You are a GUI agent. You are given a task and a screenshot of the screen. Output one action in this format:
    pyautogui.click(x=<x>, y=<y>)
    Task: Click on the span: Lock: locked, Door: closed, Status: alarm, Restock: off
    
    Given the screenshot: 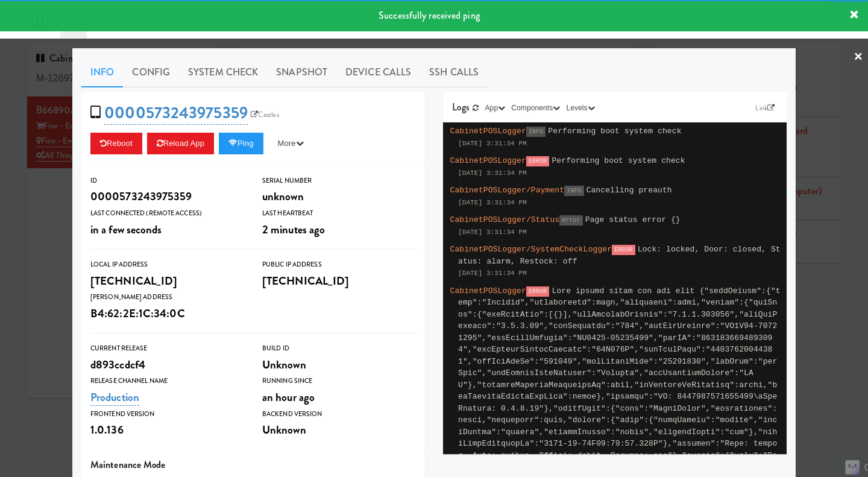 What is the action you would take?
    pyautogui.click(x=619, y=255)
    